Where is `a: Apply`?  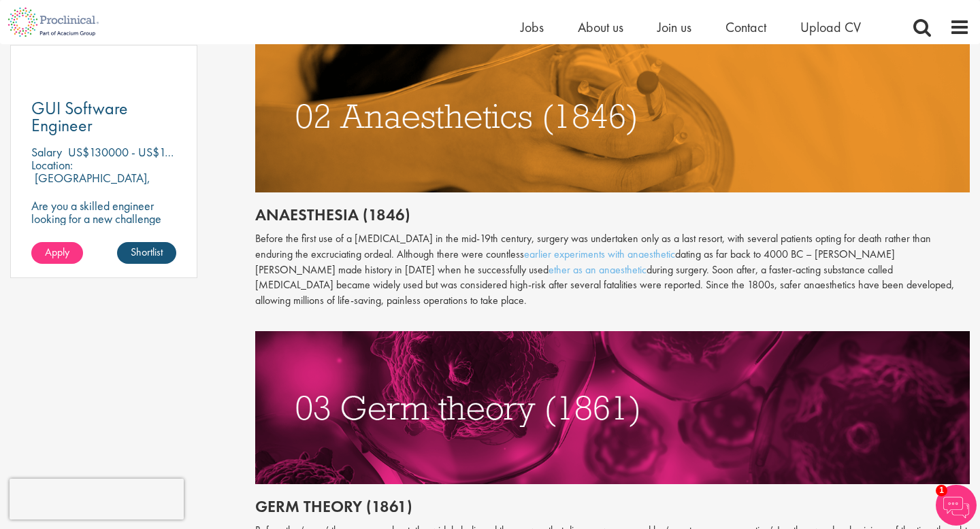
a: Apply is located at coordinates (57, 253).